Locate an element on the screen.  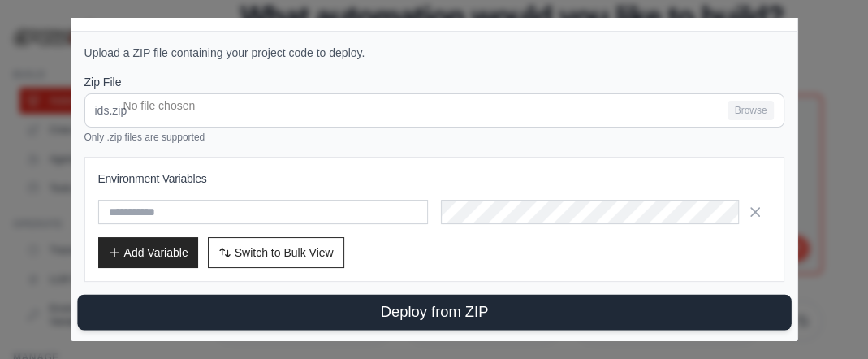
p: Upload a ZIP file containing your project code to deploy. is located at coordinates (435, 53).